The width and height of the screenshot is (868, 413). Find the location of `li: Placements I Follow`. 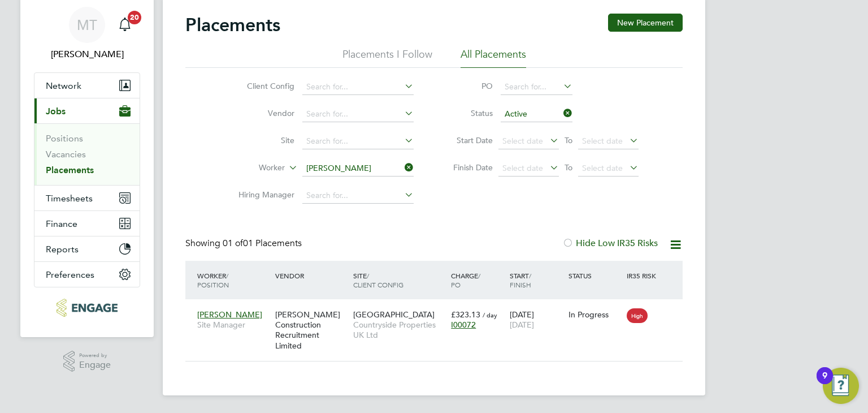

li: Placements I Follow is located at coordinates (387, 58).